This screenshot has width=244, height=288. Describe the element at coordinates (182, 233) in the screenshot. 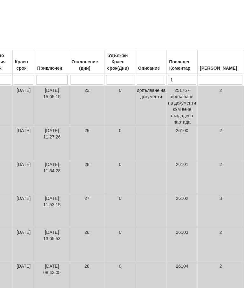

I see `span: 26103` at that location.